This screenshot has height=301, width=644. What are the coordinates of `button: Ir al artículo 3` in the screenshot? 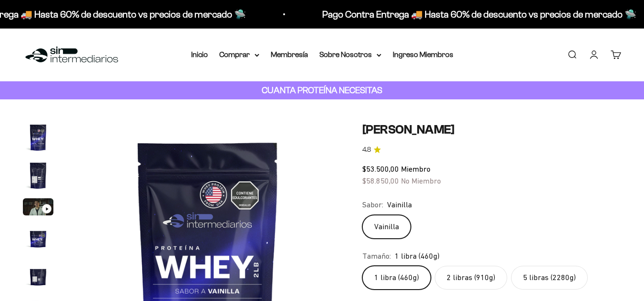 It's located at (38, 209).